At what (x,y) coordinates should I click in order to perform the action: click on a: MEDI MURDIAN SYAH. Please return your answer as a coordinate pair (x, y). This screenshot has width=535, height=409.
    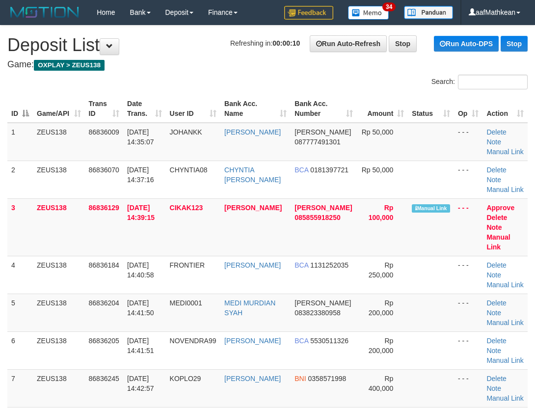
    Looking at the image, I should click on (250, 308).